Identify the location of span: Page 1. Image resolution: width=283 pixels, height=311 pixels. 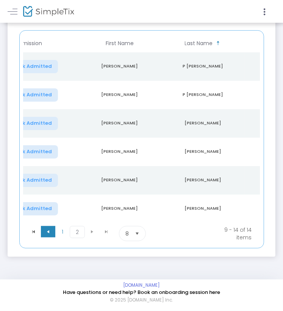
(62, 231).